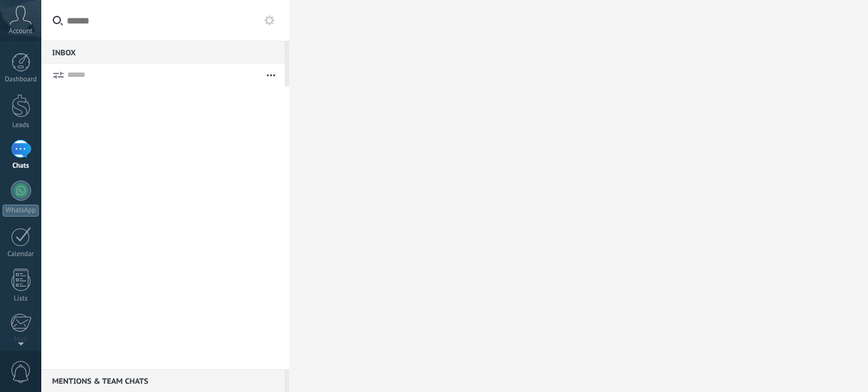 Image resolution: width=868 pixels, height=392 pixels. What do you see at coordinates (21, 166) in the screenshot?
I see `div: Chats` at bounding box center [21, 166].